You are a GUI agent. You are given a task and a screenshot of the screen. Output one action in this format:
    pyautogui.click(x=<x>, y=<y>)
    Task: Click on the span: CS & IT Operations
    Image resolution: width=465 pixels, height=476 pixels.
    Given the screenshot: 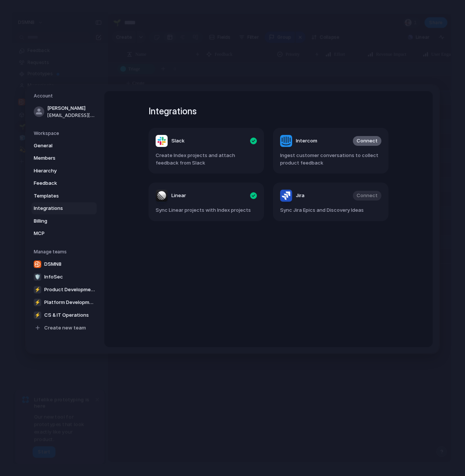 What is the action you would take?
    pyautogui.click(x=66, y=315)
    